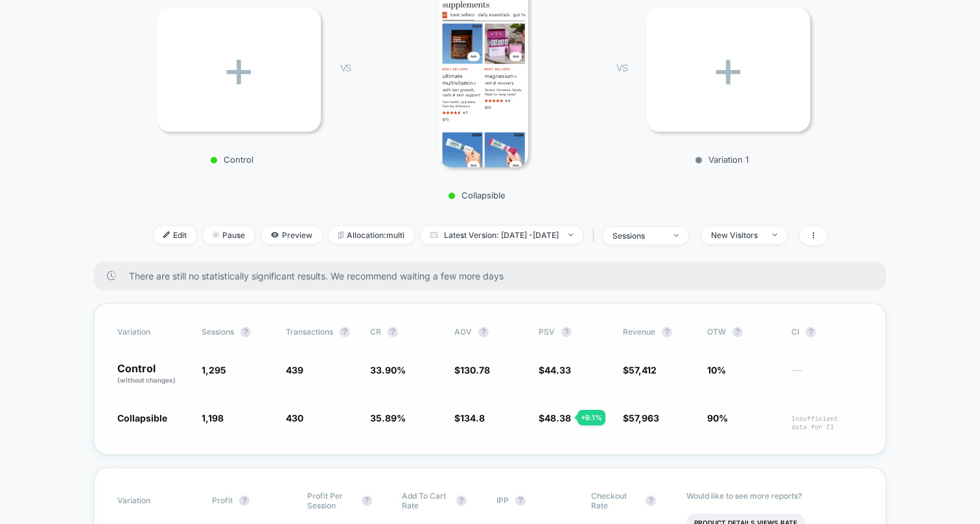  Describe the element at coordinates (717, 417) in the screenshot. I see `span: 90%` at that location.